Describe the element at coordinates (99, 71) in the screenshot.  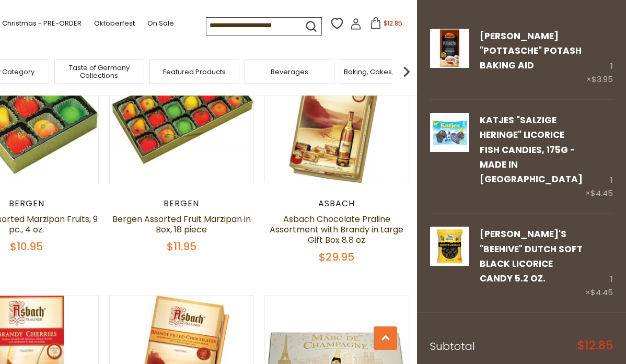
I see `a: Taste of Germany Collections` at that location.